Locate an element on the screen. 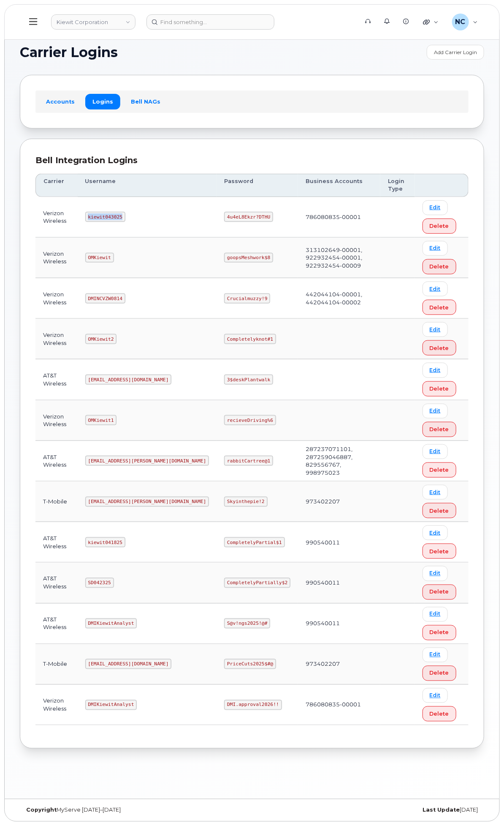 The height and width of the screenshot is (826, 504). a: Bell NAGs is located at coordinates (146, 101).